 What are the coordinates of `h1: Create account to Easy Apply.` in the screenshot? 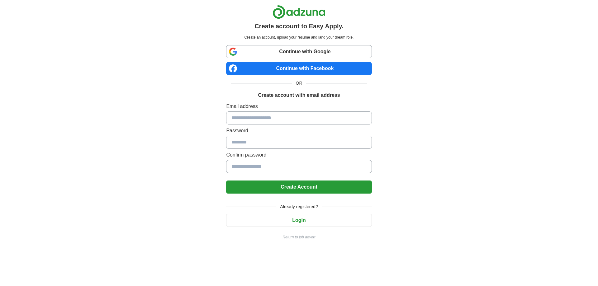 It's located at (299, 26).